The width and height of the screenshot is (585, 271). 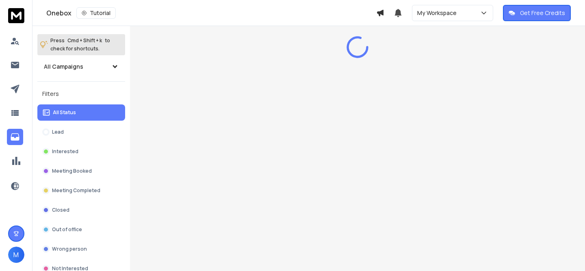 What do you see at coordinates (16, 255) in the screenshot?
I see `span: M` at bounding box center [16, 255].